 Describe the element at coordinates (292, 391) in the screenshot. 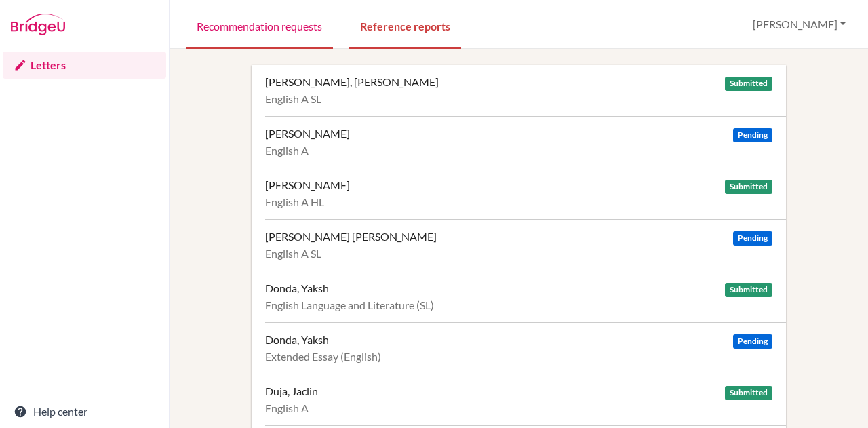

I see `div: Duja, Jaclin` at that location.